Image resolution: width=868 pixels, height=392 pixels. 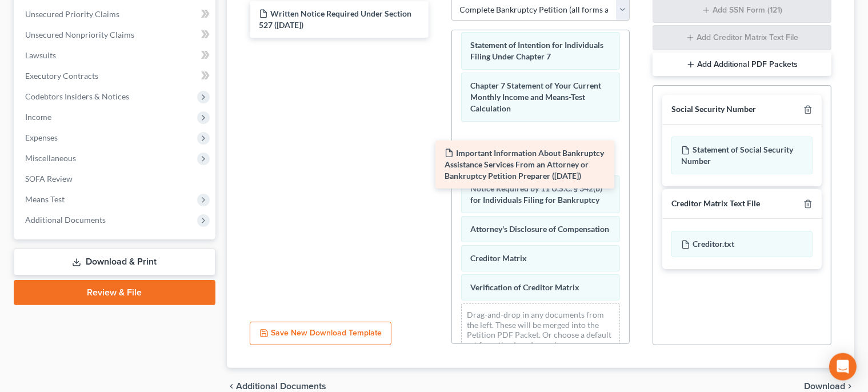 I want to click on div: Open Intercom Messenger, so click(x=843, y=367).